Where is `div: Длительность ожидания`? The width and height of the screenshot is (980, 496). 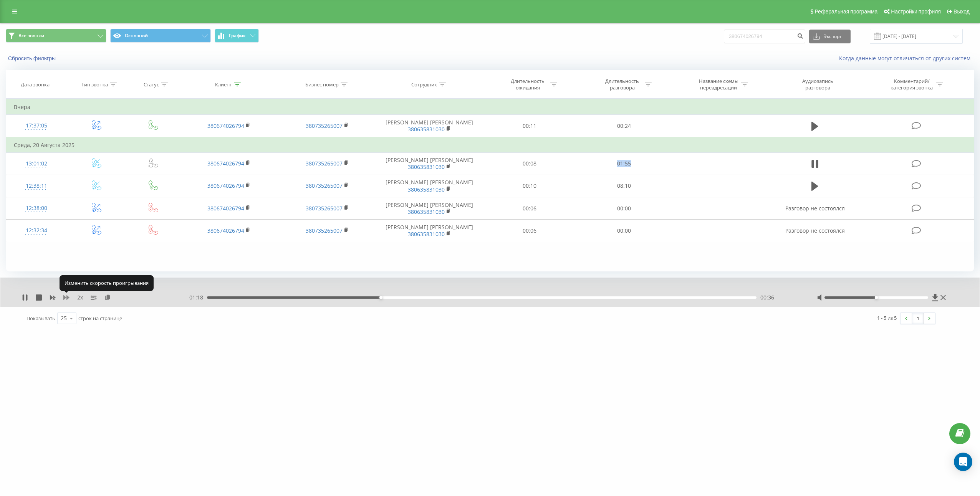
div: Длительность ожидания is located at coordinates (527, 85).